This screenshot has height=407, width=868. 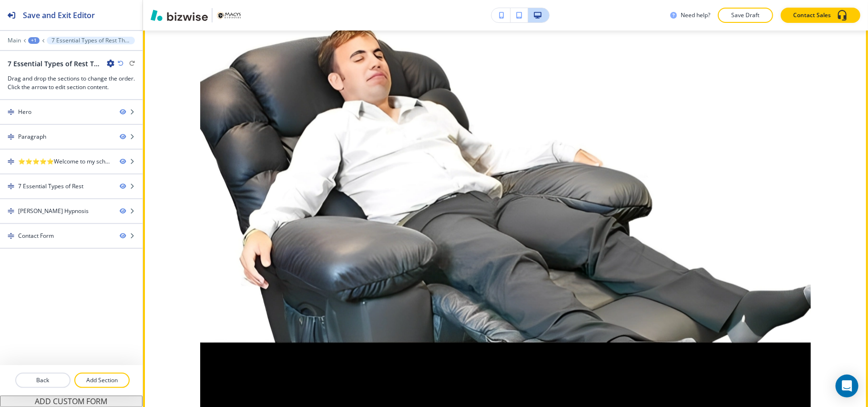 What do you see at coordinates (15, 40) in the screenshot?
I see `p: Main` at bounding box center [15, 40].